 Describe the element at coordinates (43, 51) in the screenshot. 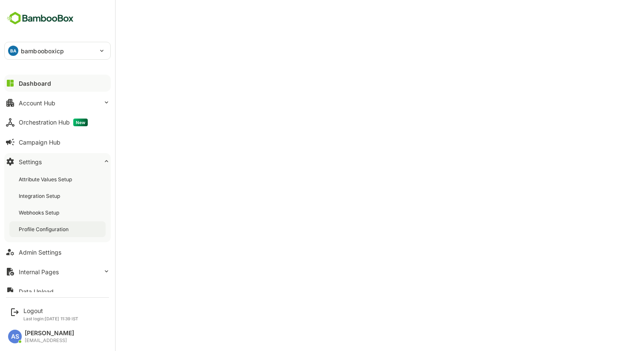

I see `p: bambooboxicp` at that location.